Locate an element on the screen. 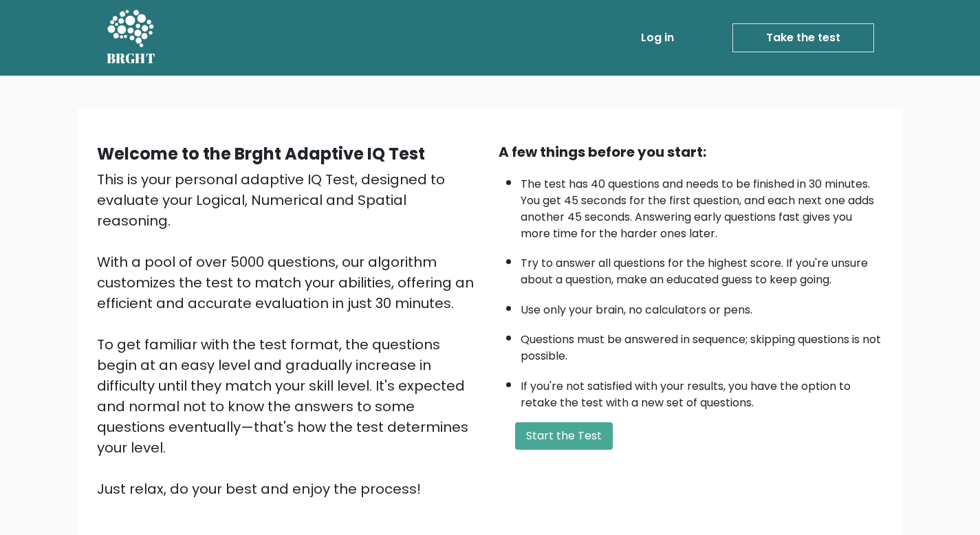 The image size is (980, 535). a: Take the test is located at coordinates (803, 38).